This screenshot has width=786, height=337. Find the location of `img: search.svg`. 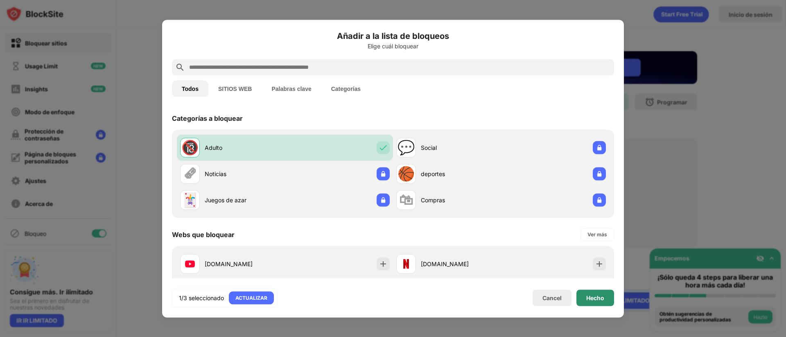

img: search.svg is located at coordinates (180, 67).